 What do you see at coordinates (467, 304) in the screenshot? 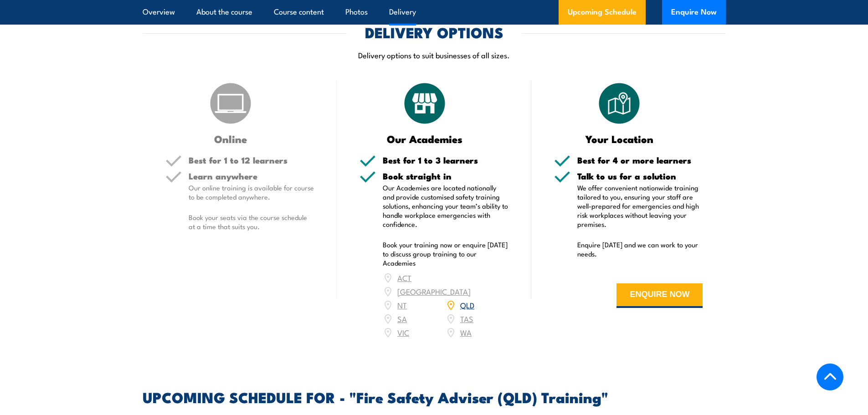
I see `a: QLD` at bounding box center [467, 304].